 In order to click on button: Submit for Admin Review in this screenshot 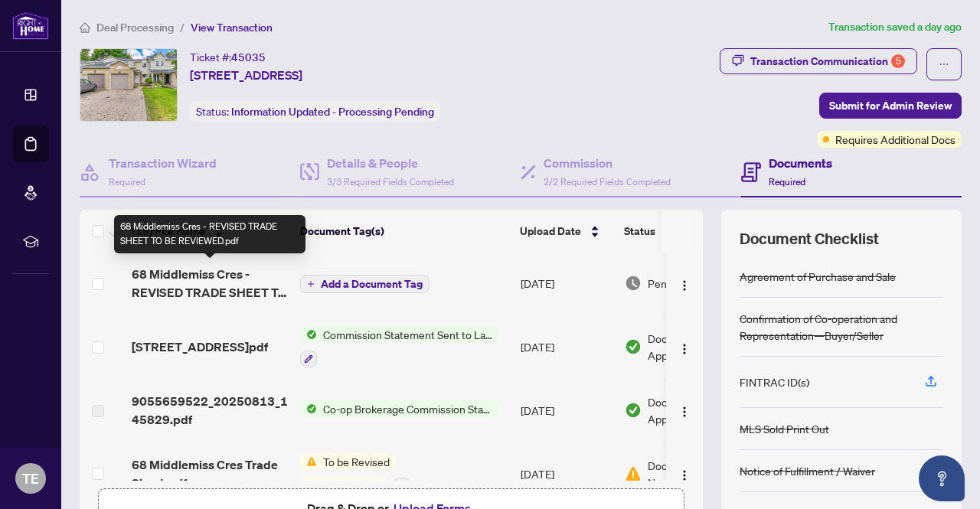, I will do `click(890, 106)`.